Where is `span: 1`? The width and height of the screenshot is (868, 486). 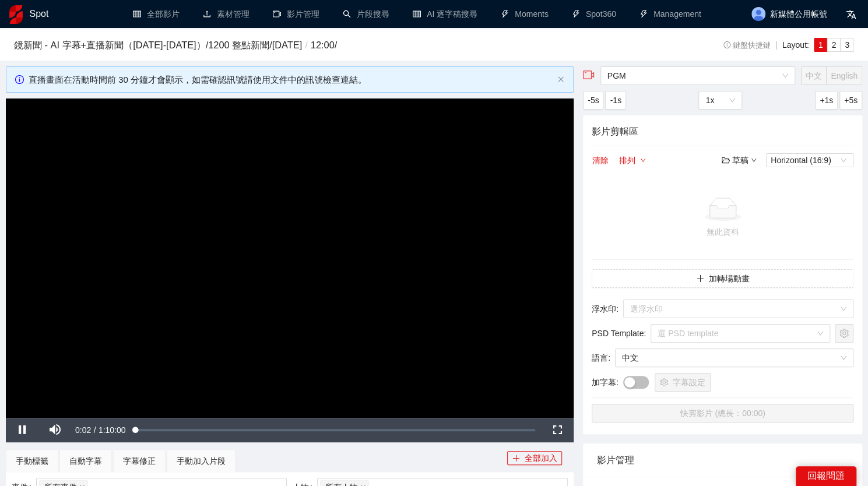
span: 1 is located at coordinates (821, 45).